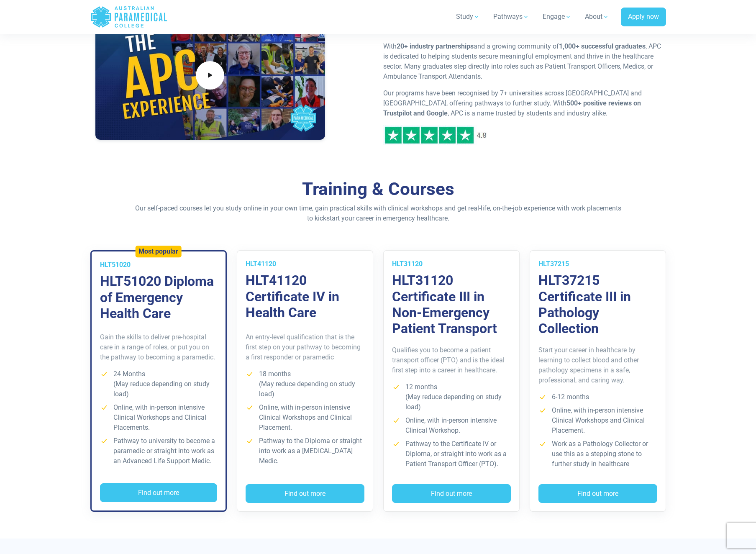 Image resolution: width=756 pixels, height=554 pixels. Describe the element at coordinates (305, 347) in the screenshot. I see `p: An entry-level qualification that is the first step on your pathway to becoming a first responder...` at that location.